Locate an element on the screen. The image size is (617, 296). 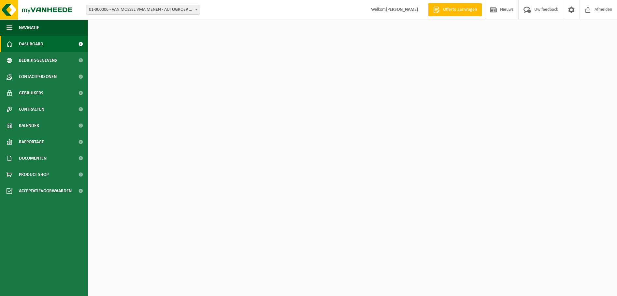
span: Gebruikers is located at coordinates (31, 93).